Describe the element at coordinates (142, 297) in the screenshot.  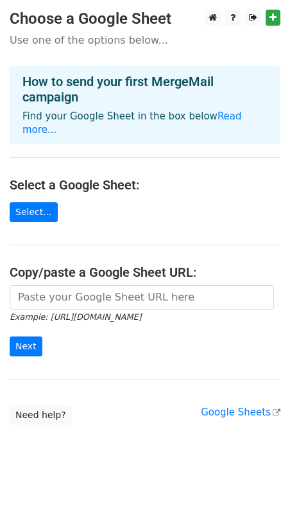
I see `input: Paste your Google Sheet URL here` at that location.